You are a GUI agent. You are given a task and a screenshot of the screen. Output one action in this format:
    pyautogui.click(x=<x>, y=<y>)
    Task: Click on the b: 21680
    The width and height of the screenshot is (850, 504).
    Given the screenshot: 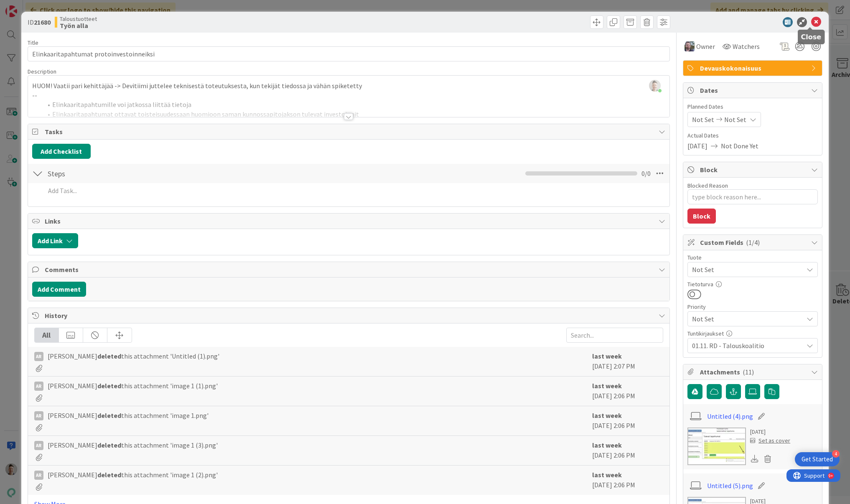 What is the action you would take?
    pyautogui.click(x=42, y=22)
    